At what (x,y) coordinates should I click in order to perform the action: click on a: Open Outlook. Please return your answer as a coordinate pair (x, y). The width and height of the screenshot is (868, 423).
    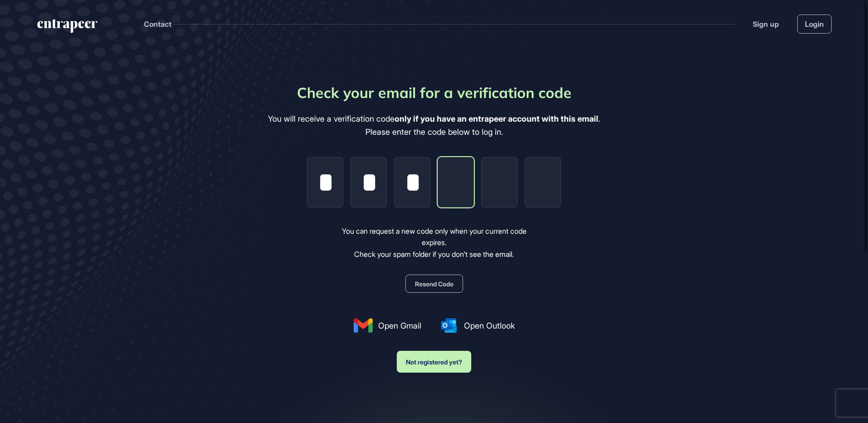
    Looking at the image, I should click on (477, 326).